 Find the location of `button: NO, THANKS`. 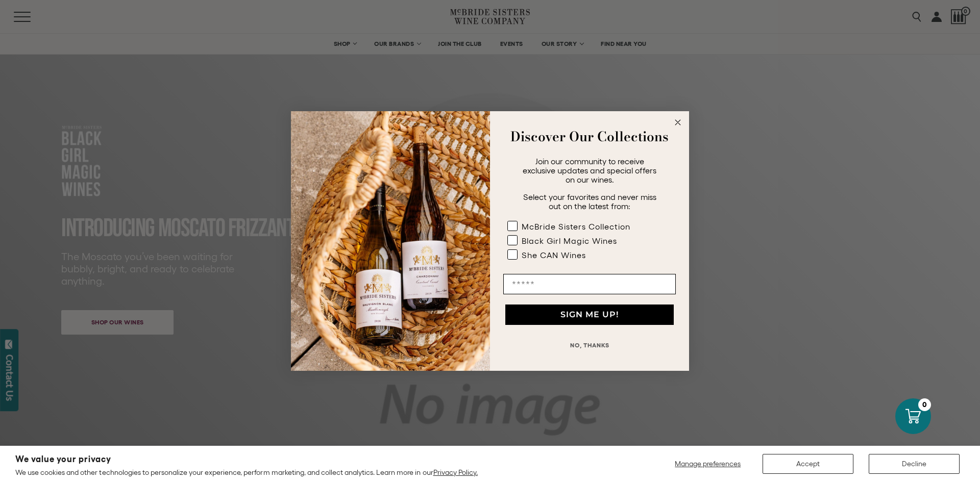

button: NO, THANKS is located at coordinates (589, 345).